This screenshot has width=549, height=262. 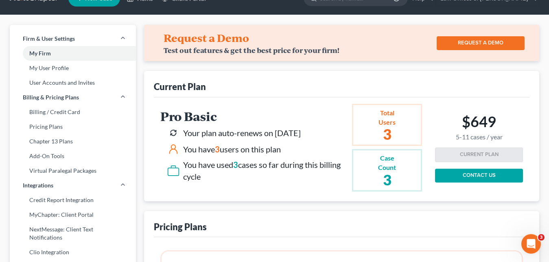 What do you see at coordinates (73, 97) in the screenshot?
I see `a: Billing & Pricing Plans` at bounding box center [73, 97].